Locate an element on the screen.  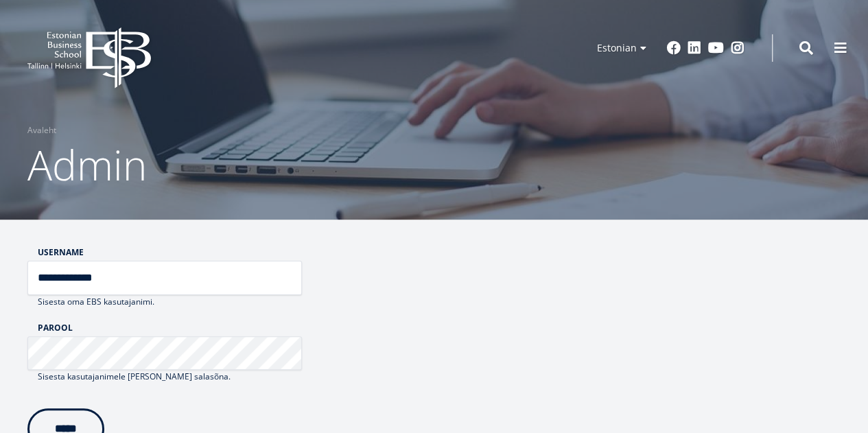
label: Username is located at coordinates (169, 253).